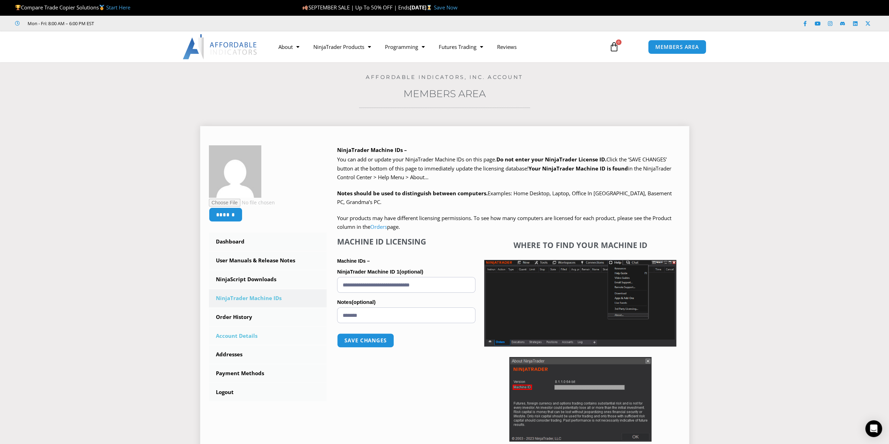 The width and height of the screenshot is (889, 444). Describe the element at coordinates (580, 245) in the screenshot. I see `h4: Where to find your Machine ID` at that location.